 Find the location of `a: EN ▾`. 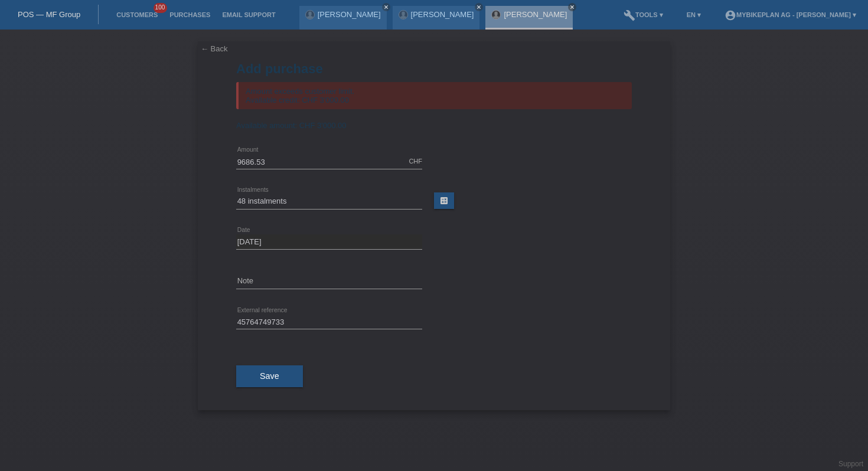

a: EN ▾ is located at coordinates (694, 15).